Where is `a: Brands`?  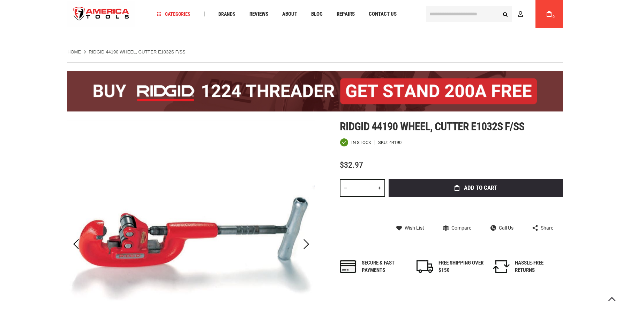 a: Brands is located at coordinates (227, 14).